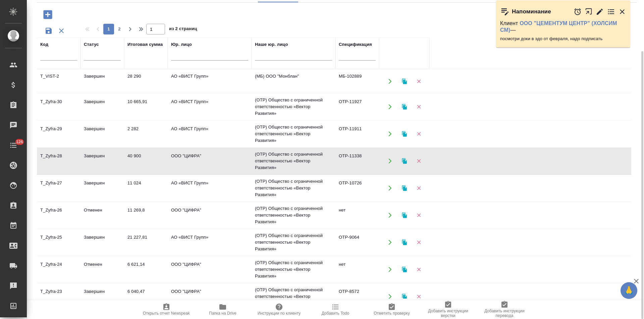 Image resolution: width=644 pixels, height=319 pixels. Describe the element at coordinates (279, 310) in the screenshot. I see `button: Инструкции по клиенту` at that location.